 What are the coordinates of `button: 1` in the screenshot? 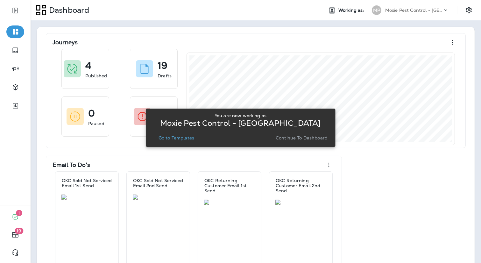 It's located at (15, 217).